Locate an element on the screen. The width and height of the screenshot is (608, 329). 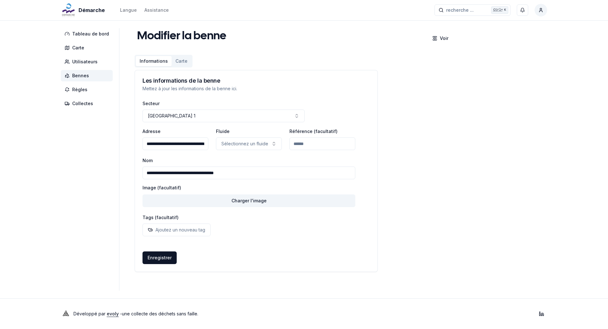
p: Mettez à jour les informations de la benne ici. is located at coordinates (256, 89).